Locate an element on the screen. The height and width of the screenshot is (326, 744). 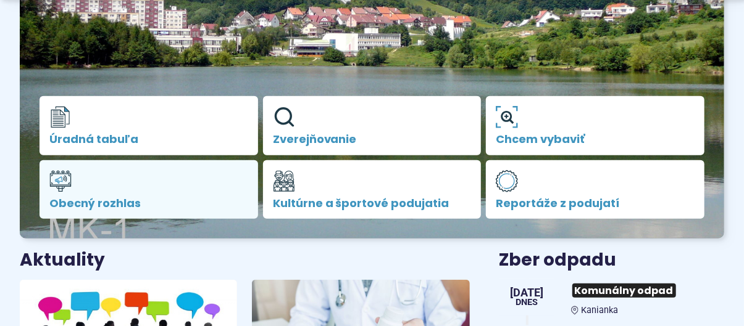
span: Dnes is located at coordinates (527, 303).